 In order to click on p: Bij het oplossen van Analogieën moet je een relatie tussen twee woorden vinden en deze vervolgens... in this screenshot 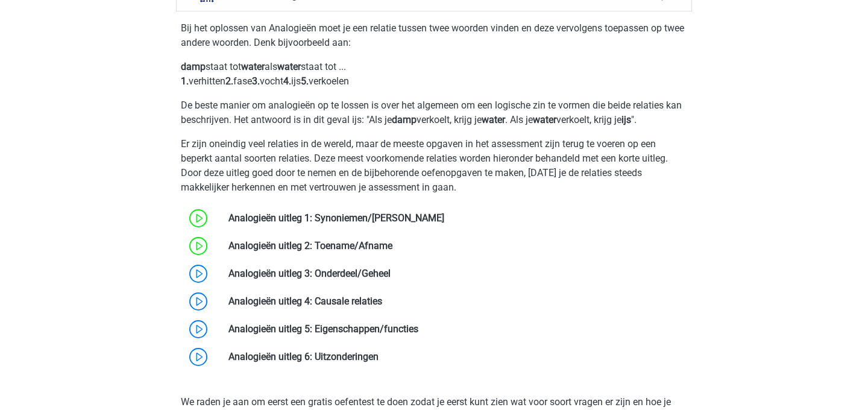, I will do `click(434, 36)`.